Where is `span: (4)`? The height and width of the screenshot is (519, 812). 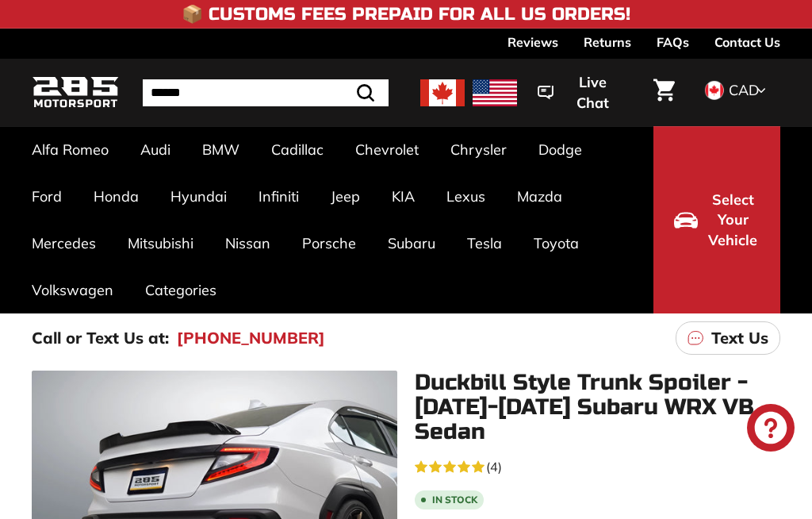
span: (4) is located at coordinates (494, 466).